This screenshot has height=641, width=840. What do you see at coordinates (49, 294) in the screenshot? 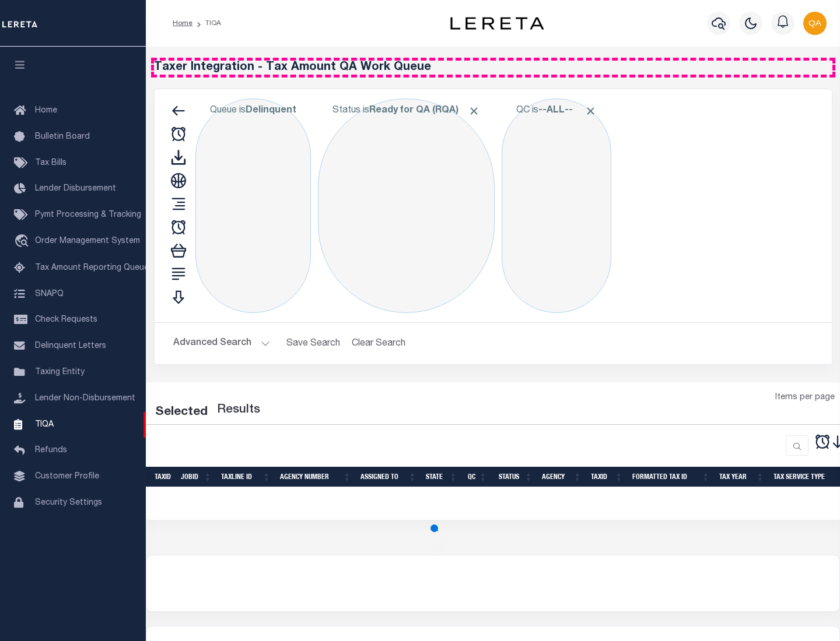
I see `span: SNAPQ` at bounding box center [49, 294].